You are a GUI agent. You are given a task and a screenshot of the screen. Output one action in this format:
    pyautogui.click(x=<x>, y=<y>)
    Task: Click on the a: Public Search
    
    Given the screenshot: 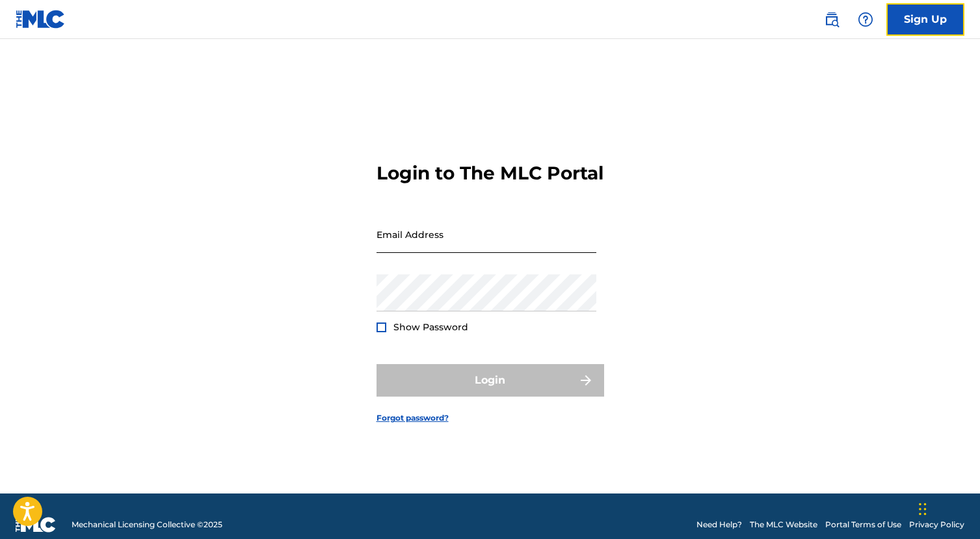 What is the action you would take?
    pyautogui.click(x=831, y=20)
    